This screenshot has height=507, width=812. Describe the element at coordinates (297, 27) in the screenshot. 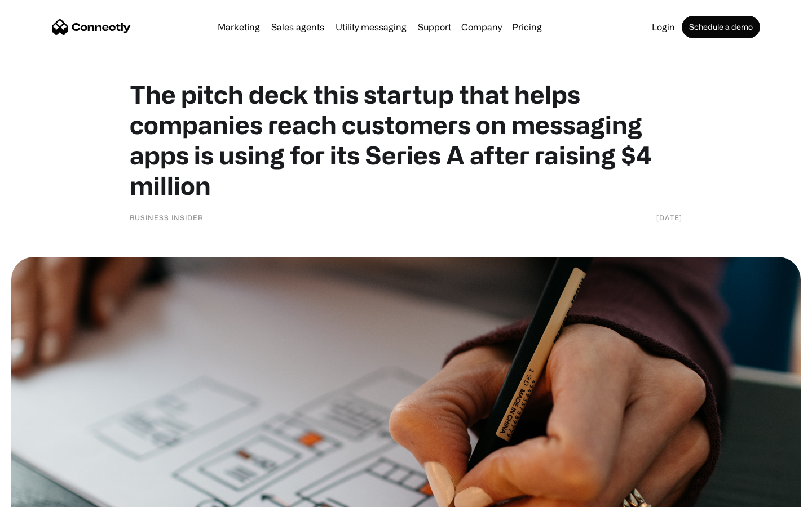

I see `a: Sales agents` at that location.